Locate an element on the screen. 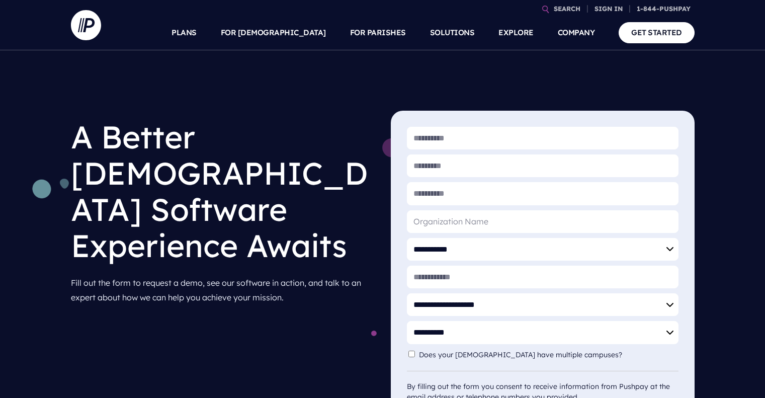 The image size is (765, 398). a: PLANS is located at coordinates (184, 33).